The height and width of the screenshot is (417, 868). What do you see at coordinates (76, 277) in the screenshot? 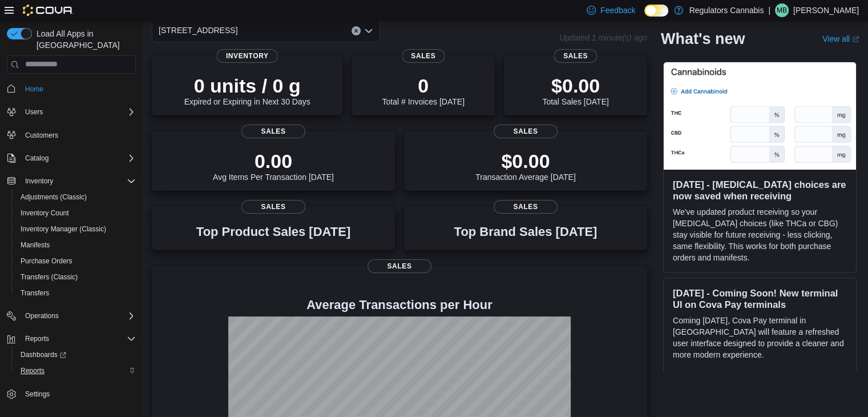
I see `button: Transfers (Classic)` at bounding box center [76, 277].